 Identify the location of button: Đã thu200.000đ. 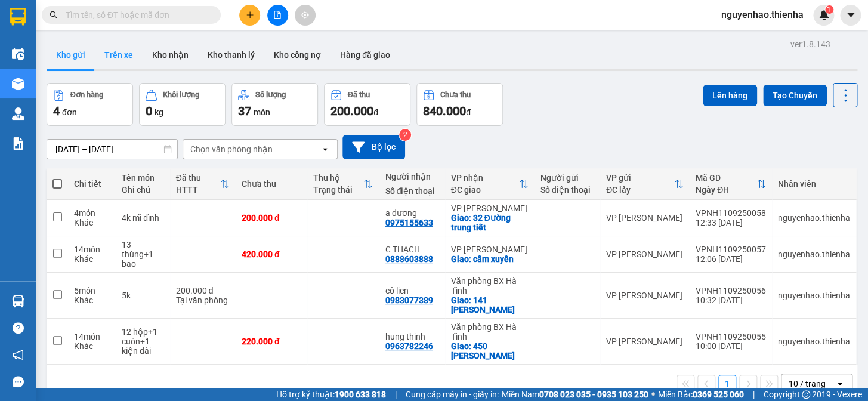
(367, 104).